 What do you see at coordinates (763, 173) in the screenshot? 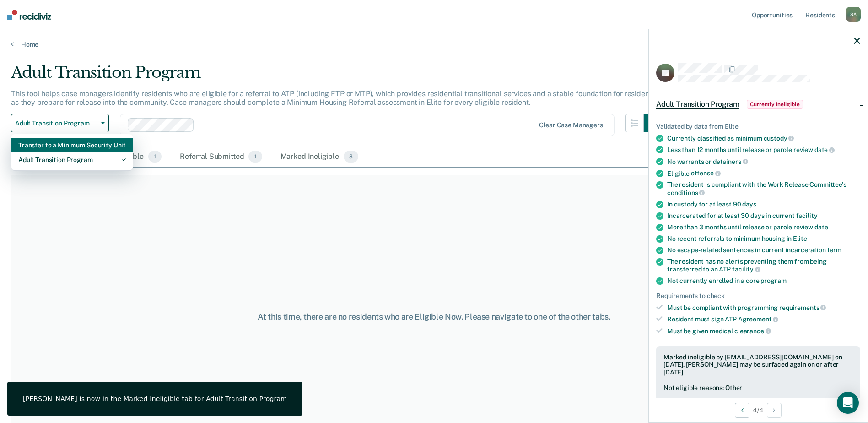
I see `div: Eligible` at bounding box center [763, 173].